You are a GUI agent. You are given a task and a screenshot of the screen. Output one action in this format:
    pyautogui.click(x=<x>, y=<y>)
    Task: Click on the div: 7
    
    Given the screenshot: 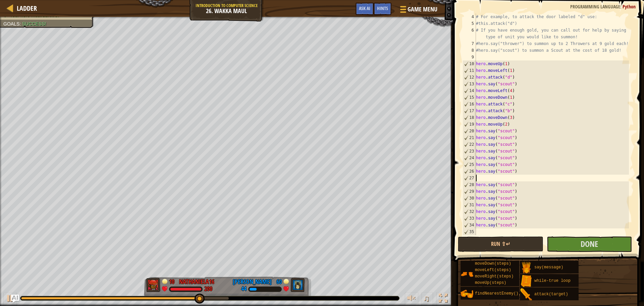 What is the action you would take?
    pyautogui.click(x=469, y=43)
    